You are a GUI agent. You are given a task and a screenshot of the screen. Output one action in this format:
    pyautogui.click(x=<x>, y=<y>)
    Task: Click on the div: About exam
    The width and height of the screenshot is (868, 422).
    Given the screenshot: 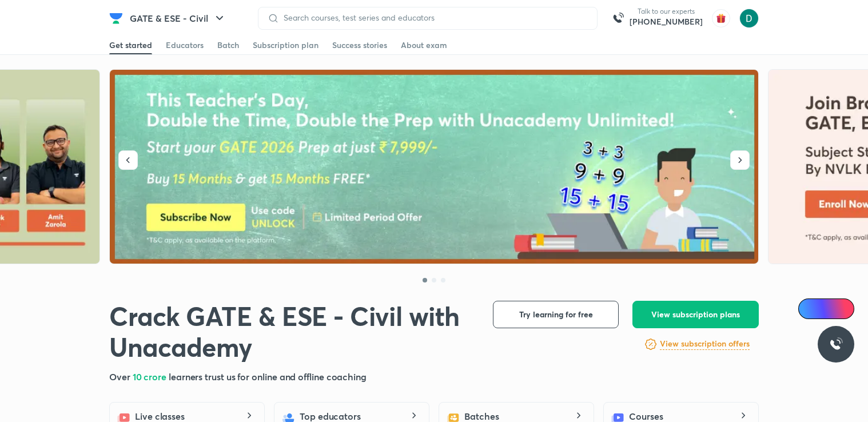 What is the action you would take?
    pyautogui.click(x=424, y=45)
    